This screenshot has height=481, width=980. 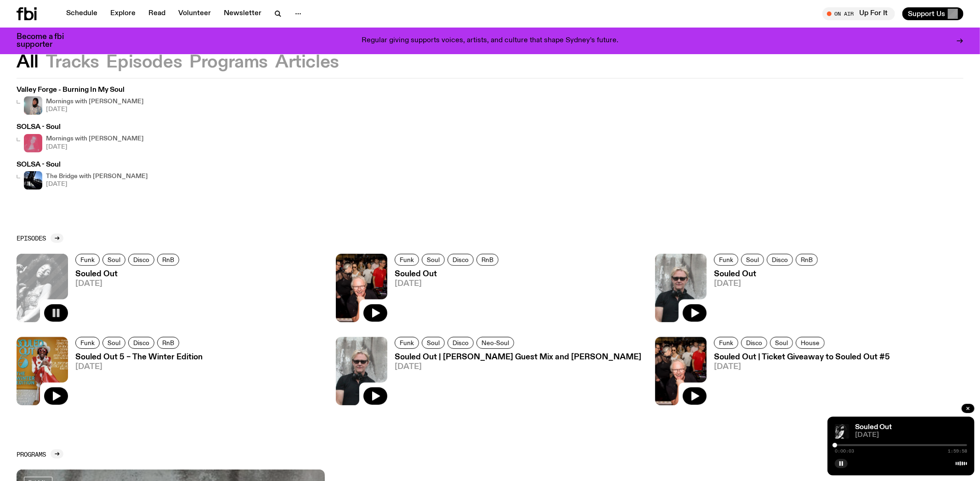 I want to click on span: 0:00:03, so click(x=844, y=451).